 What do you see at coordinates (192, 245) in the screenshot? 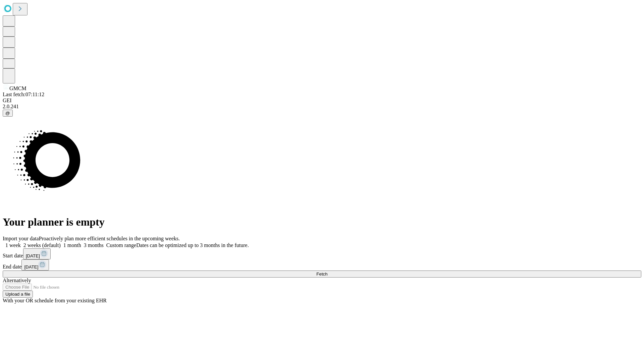
I see `span: Dates can be optimized up to 3 months in the future.` at bounding box center [192, 245].